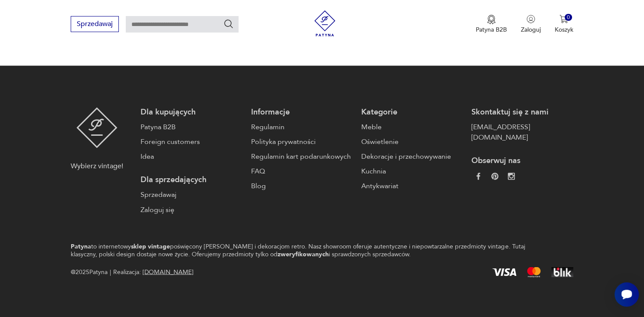  What do you see at coordinates (505, 272) in the screenshot?
I see `img: Visa` at bounding box center [505, 272].